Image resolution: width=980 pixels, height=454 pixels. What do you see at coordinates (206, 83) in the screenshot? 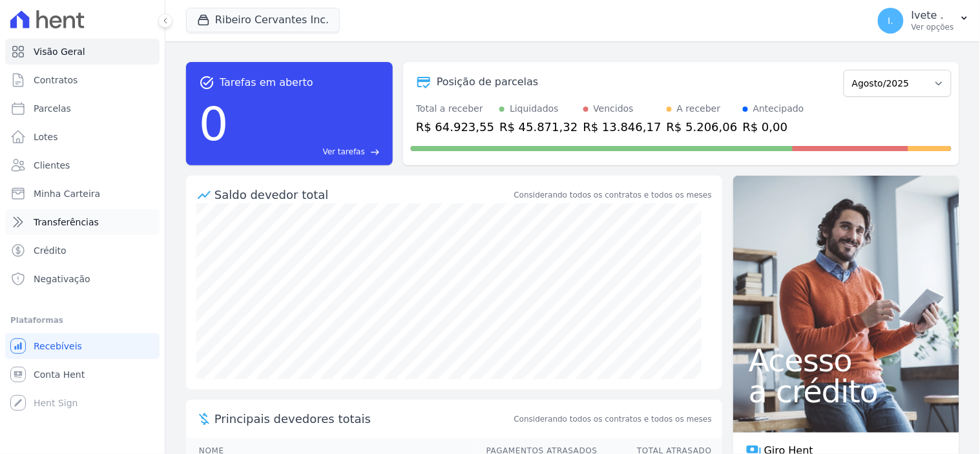
I see `span: task_alt` at bounding box center [206, 83].